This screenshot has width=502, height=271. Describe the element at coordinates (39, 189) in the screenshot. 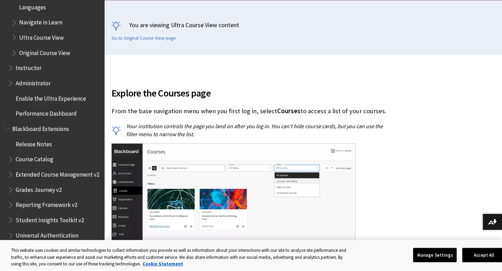

I see `span: Grades Journey v2` at that location.